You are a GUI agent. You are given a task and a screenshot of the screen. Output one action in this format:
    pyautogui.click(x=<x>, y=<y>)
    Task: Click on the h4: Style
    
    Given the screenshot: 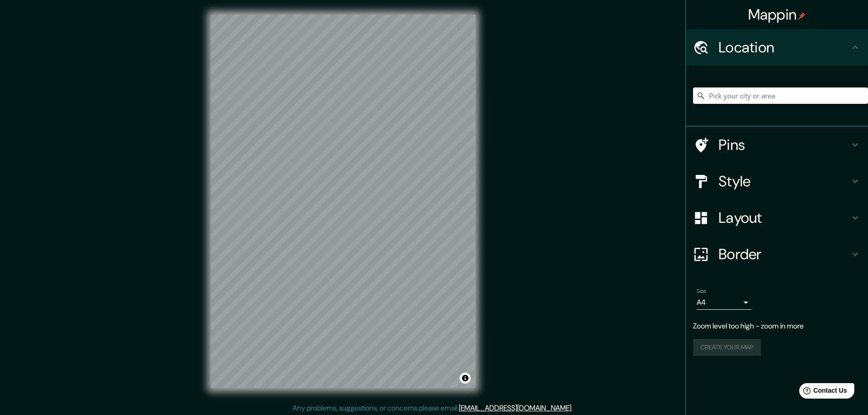 What is the action you would take?
    pyautogui.click(x=784, y=181)
    